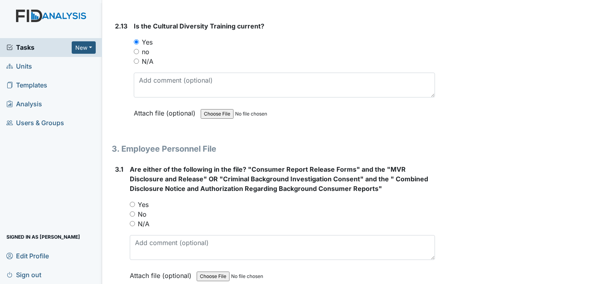 This screenshot has width=612, height=284. I want to click on span: Units, so click(19, 66).